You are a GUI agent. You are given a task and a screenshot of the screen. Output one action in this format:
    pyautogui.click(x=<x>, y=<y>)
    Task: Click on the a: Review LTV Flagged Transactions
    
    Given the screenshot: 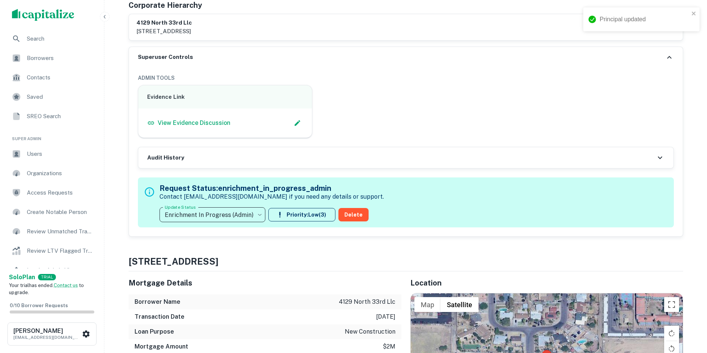 What is the action you would take?
    pyautogui.click(x=52, y=251)
    